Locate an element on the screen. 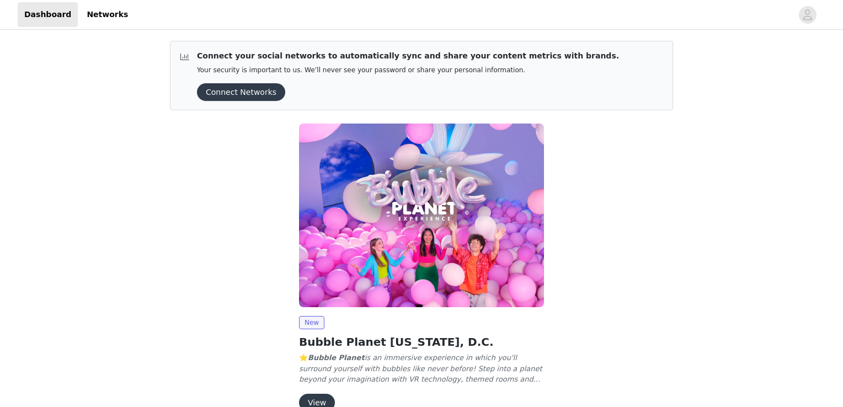  img: Fever is located at coordinates (421, 215).